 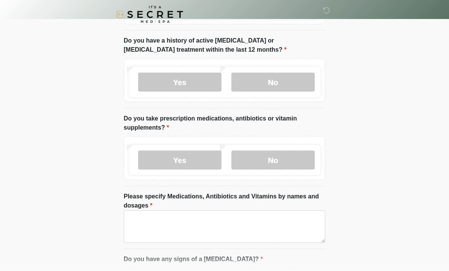 I want to click on label: Please specify Medications, Antibiotics and Vitamins by names and dosages, so click(x=224, y=201).